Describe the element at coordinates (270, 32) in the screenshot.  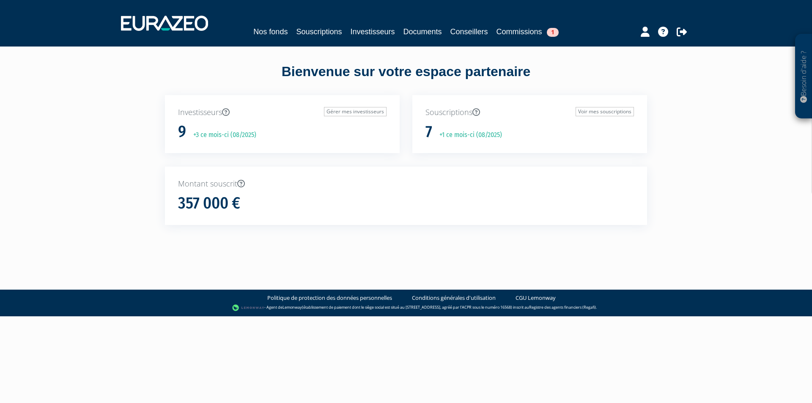
I see `a: Nos fonds` at that location.